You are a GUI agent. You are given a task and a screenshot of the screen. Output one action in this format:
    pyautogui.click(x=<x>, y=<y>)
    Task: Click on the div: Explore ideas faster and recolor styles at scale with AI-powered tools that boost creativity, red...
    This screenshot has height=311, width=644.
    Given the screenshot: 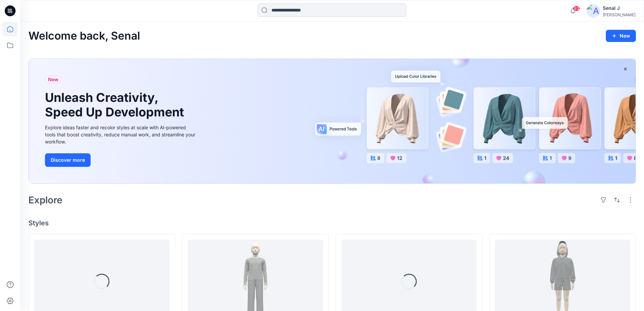 What is the action you would take?
    pyautogui.click(x=121, y=134)
    